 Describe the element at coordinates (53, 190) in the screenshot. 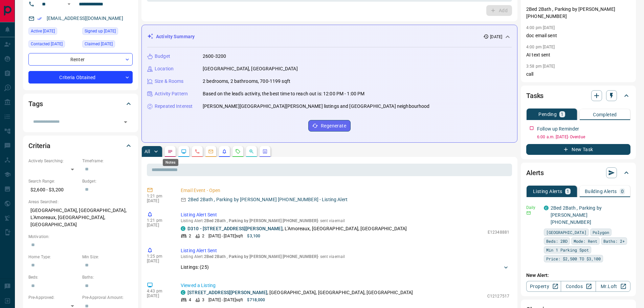

I see `p: $2,600 - $3,200` at that location.